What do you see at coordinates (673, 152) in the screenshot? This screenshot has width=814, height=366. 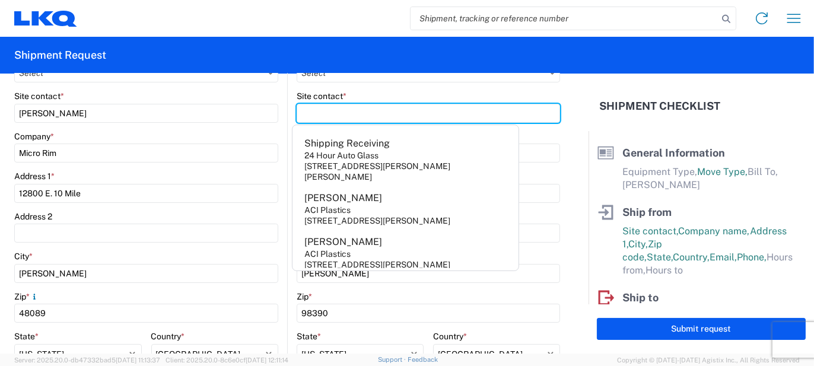 I see `span: General Information` at bounding box center [673, 152].